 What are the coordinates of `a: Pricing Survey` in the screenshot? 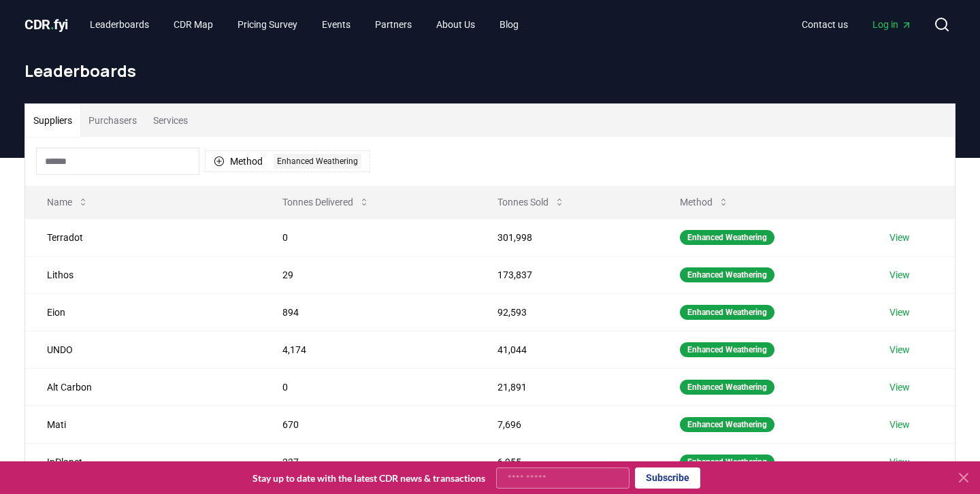 It's located at (267, 24).